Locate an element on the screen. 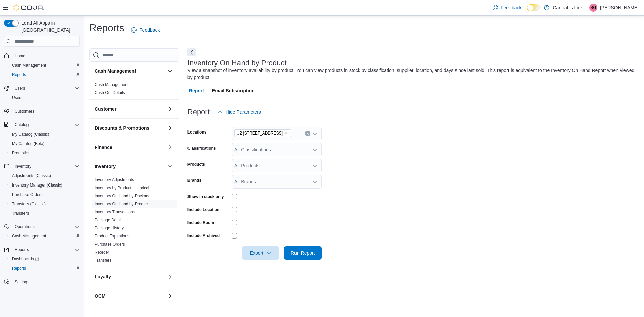 The height and width of the screenshot is (317, 644). span: Feedback is located at coordinates (149, 30).